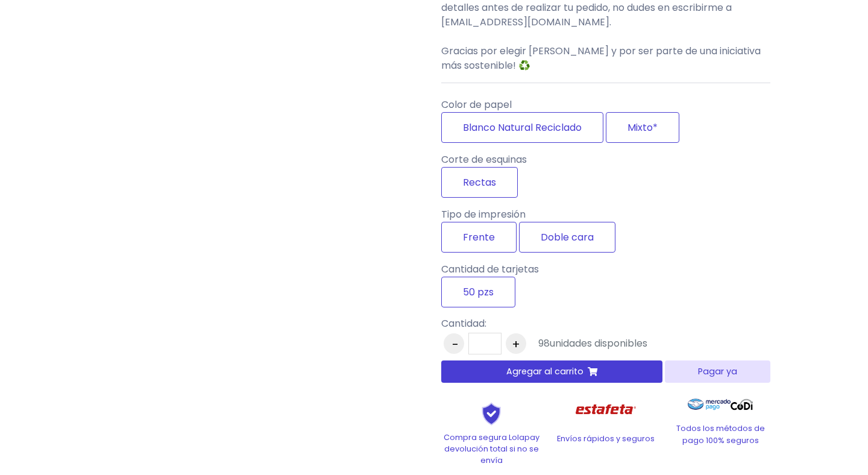 This screenshot has width=868, height=475. Describe the element at coordinates (606, 120) in the screenshot. I see `div: Color de papel` at that location.